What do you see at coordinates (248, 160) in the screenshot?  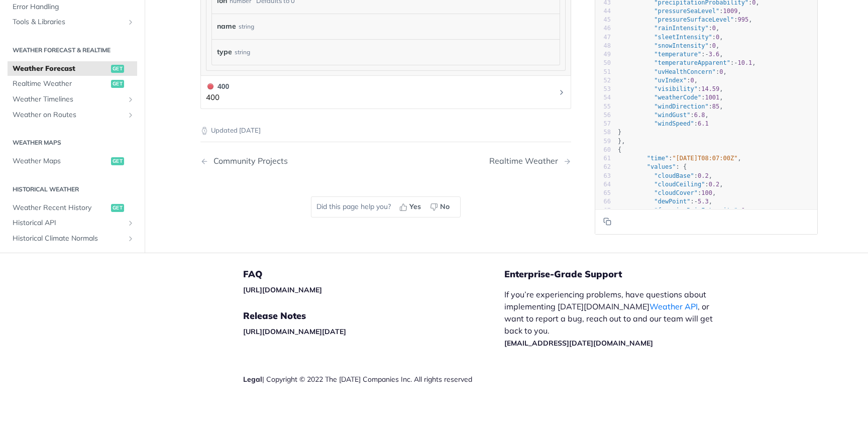 I see `div: Community Projects` at bounding box center [248, 160].